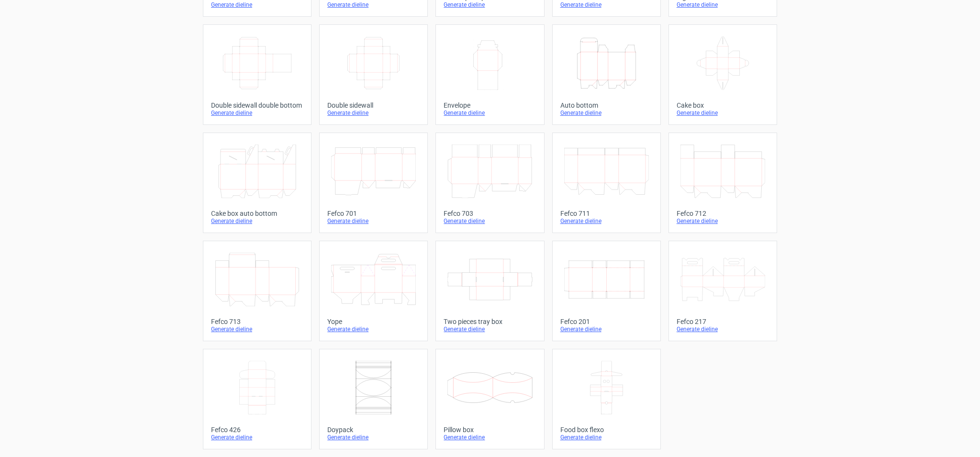 Image resolution: width=980 pixels, height=457 pixels. Describe the element at coordinates (490, 322) in the screenshot. I see `div: Two pieces tray box` at that location.